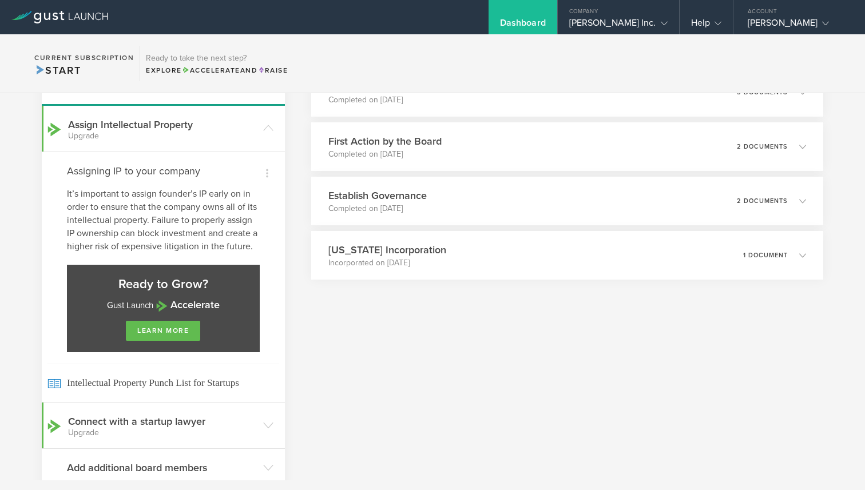 Image resolution: width=865 pixels, height=490 pixels. Describe the element at coordinates (272, 70) in the screenshot. I see `span: Raise` at that location.